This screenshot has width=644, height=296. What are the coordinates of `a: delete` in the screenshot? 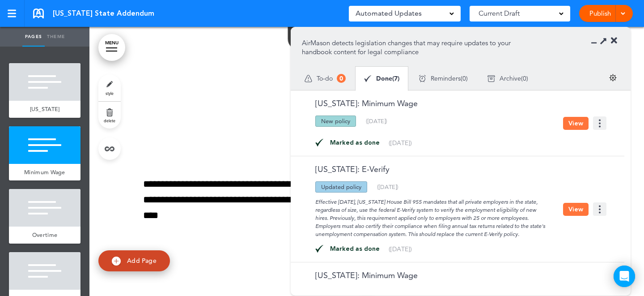 It's located at (109, 115).